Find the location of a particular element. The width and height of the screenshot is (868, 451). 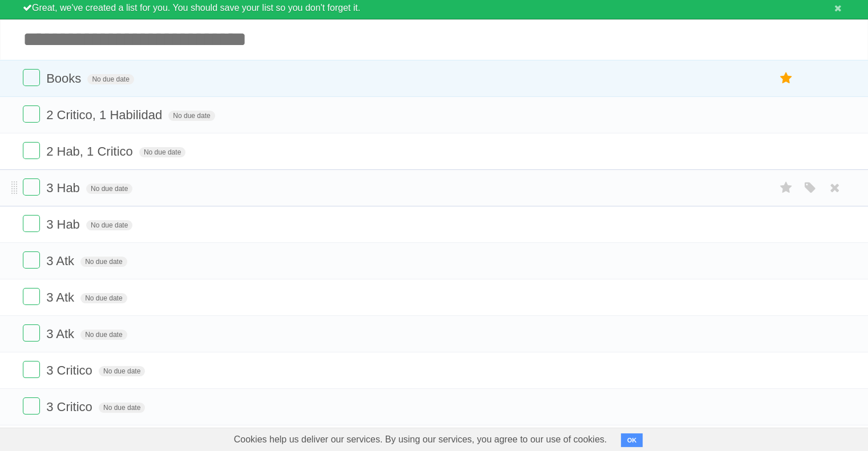

span: 2 Hab, 1 Critico is located at coordinates (91, 151).